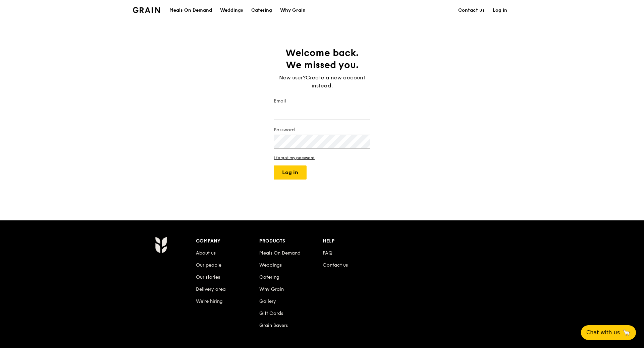 This screenshot has height=348, width=644. What do you see at coordinates (190, 11) in the screenshot?
I see `div: Meals On Demand` at bounding box center [190, 11].